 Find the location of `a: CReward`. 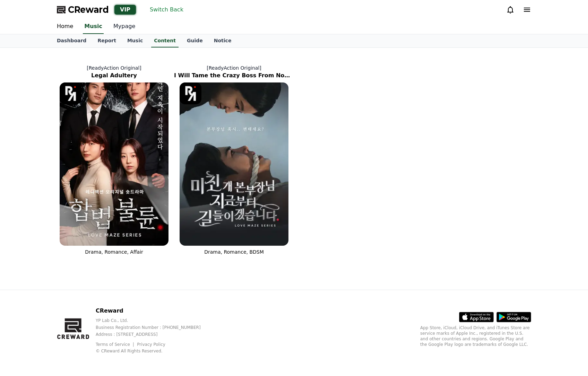

a: CReward is located at coordinates (83, 10).